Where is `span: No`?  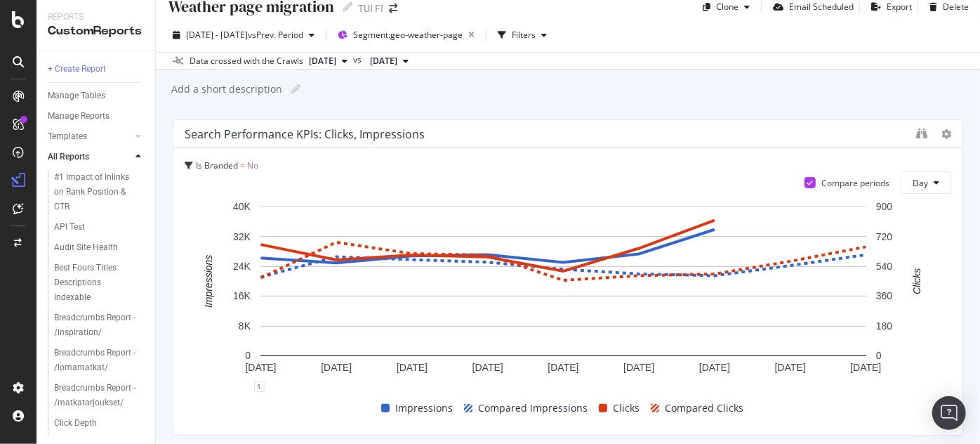 span: No is located at coordinates (253, 165).